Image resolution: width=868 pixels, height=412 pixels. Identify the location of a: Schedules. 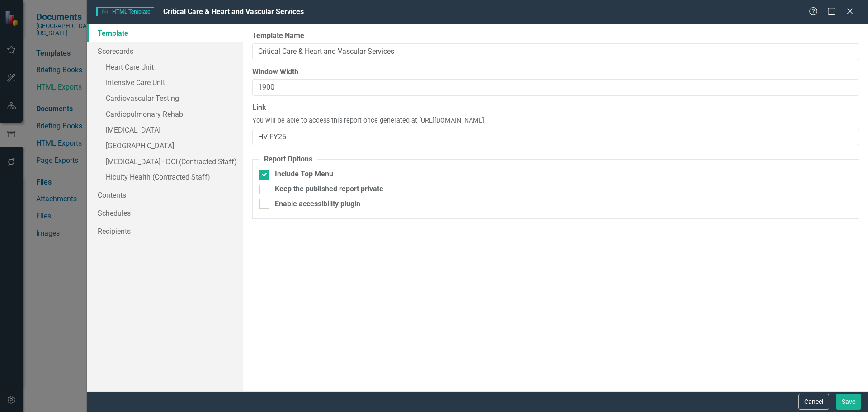
(165, 213).